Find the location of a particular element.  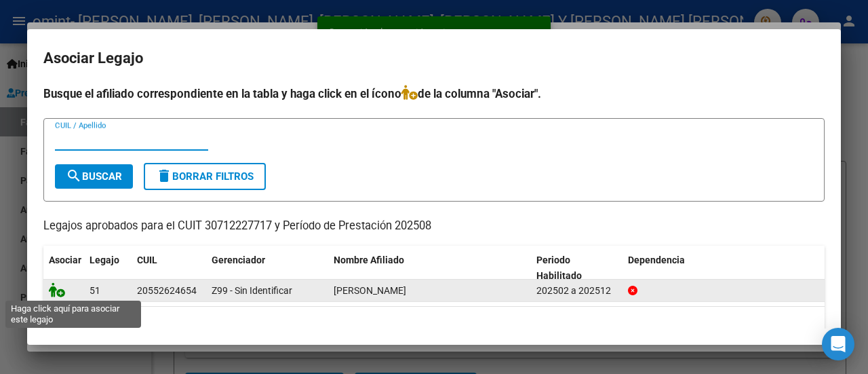

datatable-header-cell: Gerenciador is located at coordinates (267, 268).